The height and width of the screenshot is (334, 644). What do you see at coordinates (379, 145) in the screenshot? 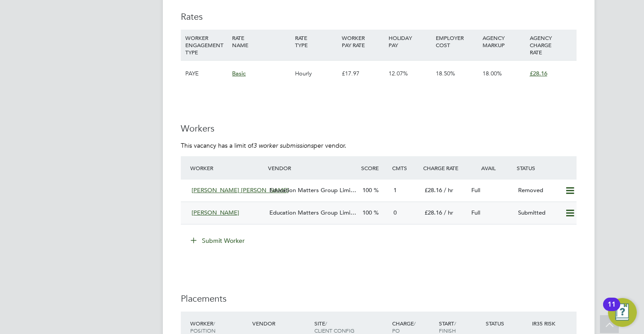
I see `p: This vacancy has a limit of per vendor.` at bounding box center [379, 145].